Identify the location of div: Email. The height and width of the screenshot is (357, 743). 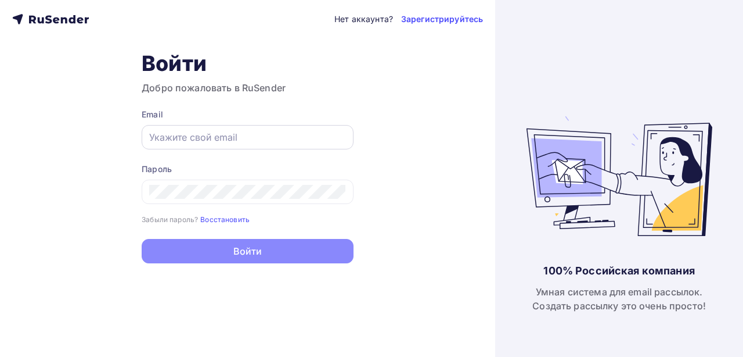
(247, 114).